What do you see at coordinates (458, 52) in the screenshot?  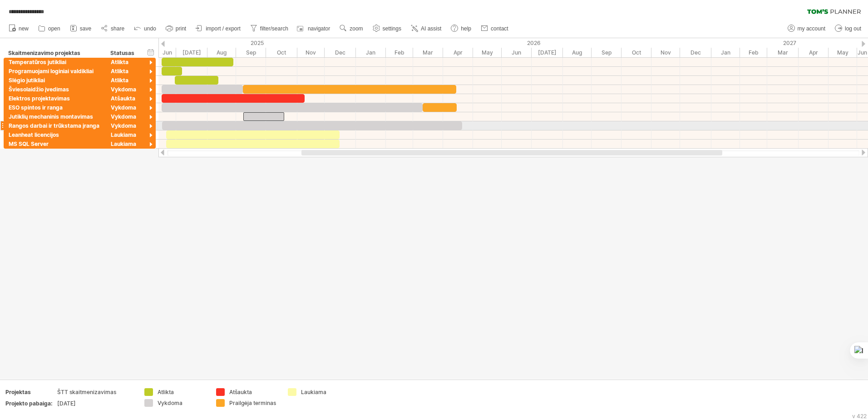 I see `div: April 2026` at bounding box center [458, 52].